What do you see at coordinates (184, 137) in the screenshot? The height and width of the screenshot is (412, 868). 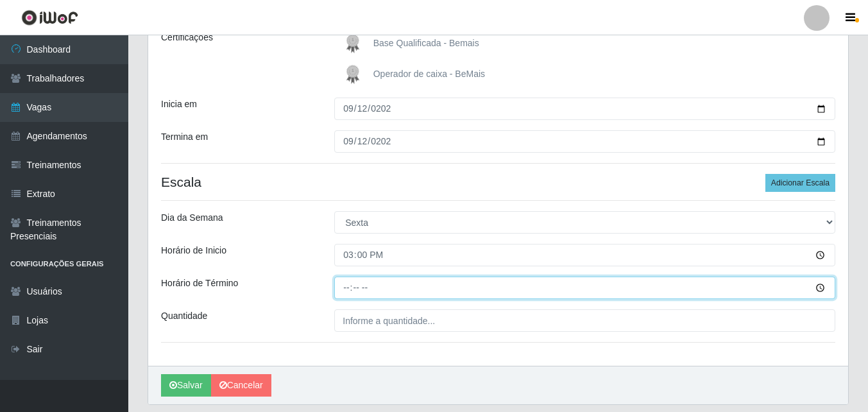 I see `label: Termina em` at bounding box center [184, 137].